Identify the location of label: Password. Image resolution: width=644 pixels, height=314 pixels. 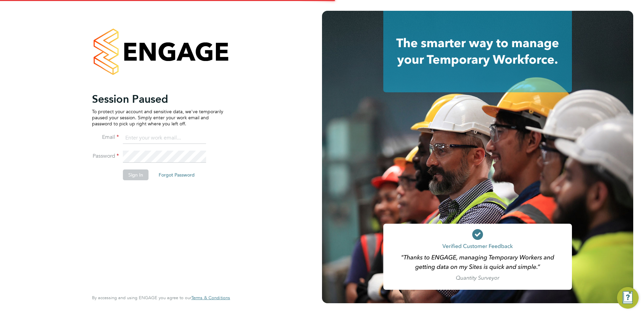
(105, 156).